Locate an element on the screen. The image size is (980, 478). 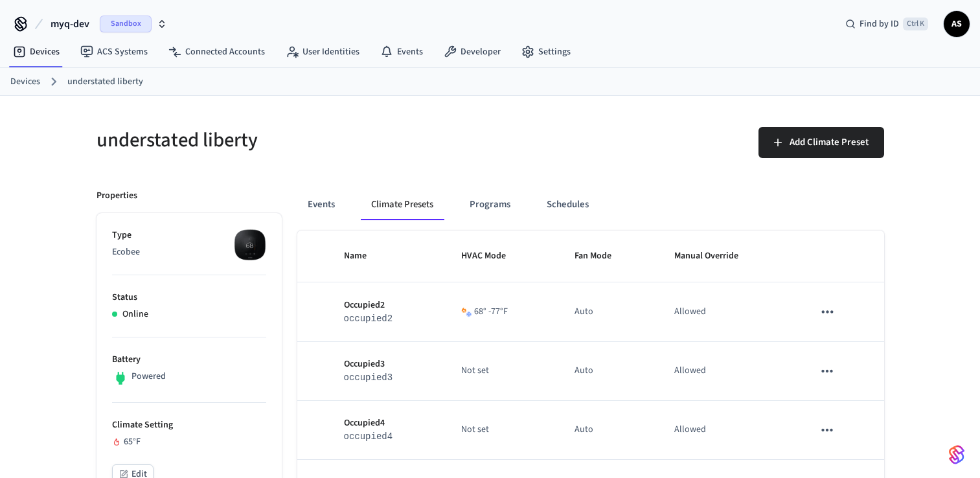
p: Powered is located at coordinates (148, 376).